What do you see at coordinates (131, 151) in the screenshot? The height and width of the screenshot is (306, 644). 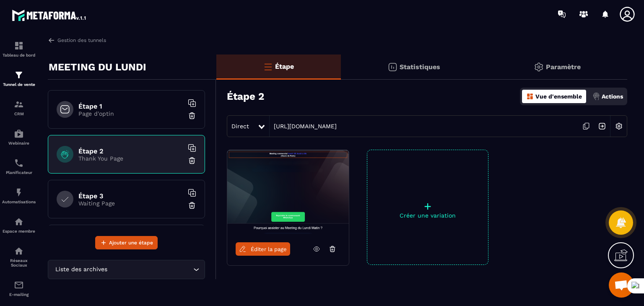 I see `h6: Étape 2` at bounding box center [131, 151].